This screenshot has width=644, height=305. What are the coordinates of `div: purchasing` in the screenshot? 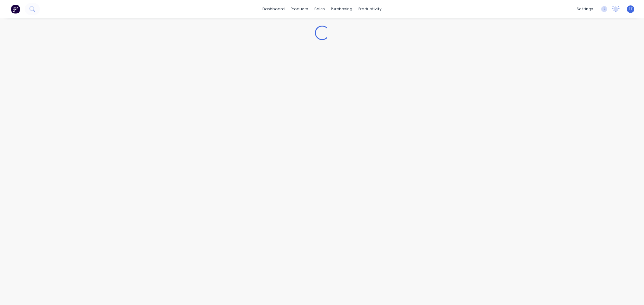 It's located at (342, 9).